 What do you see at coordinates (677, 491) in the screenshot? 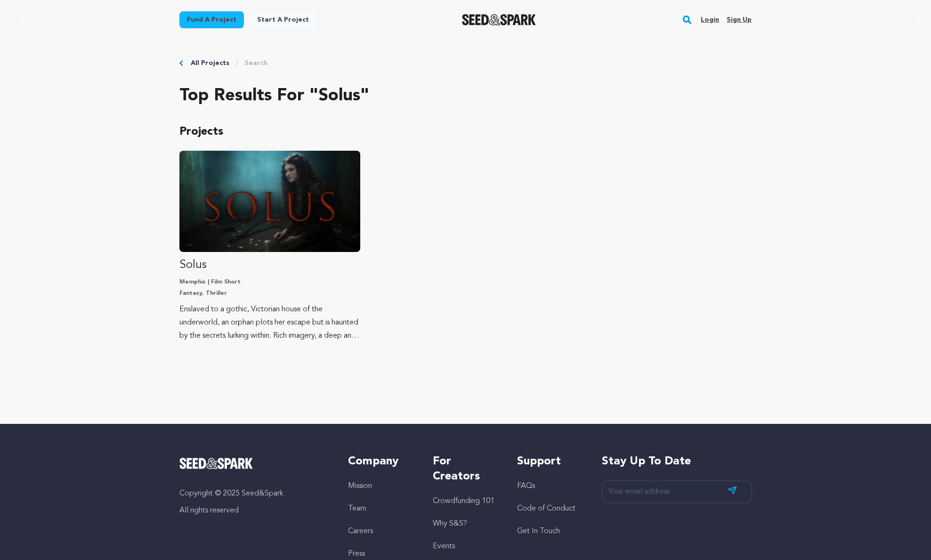
I see `input: Your email address` at bounding box center [677, 491].